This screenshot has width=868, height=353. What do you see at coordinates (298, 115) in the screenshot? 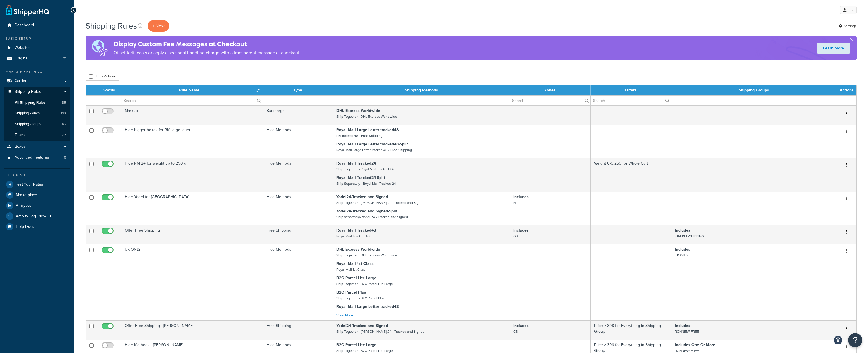
I see `td: Surcharge` at bounding box center [298, 115].